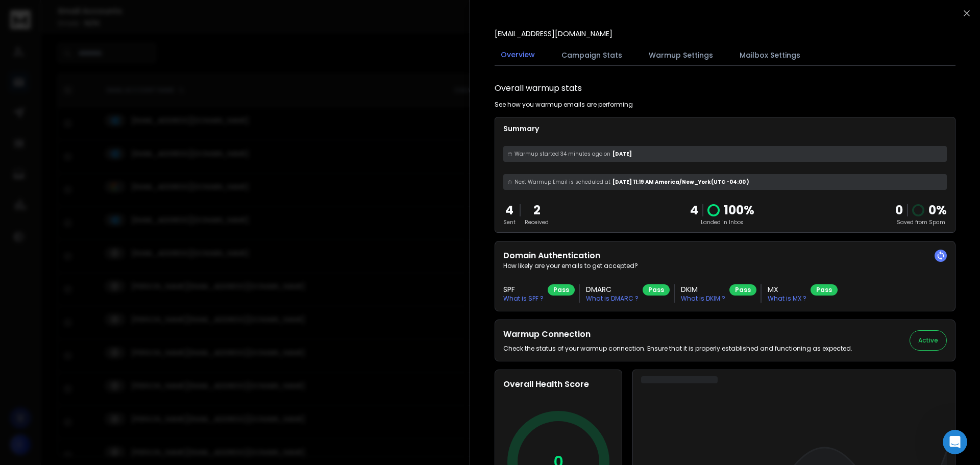 The width and height of the screenshot is (980, 465). What do you see at coordinates (739, 210) in the screenshot?
I see `p: 100 %` at bounding box center [739, 210].